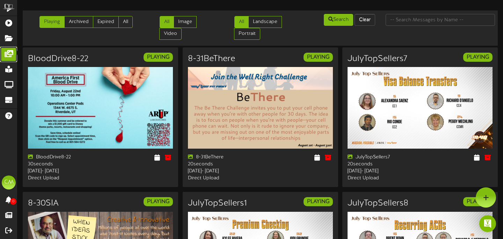 This screenshot has height=239, width=503. Describe the element at coordinates (211, 59) in the screenshot. I see `h3: 8-31BeThere` at that location.